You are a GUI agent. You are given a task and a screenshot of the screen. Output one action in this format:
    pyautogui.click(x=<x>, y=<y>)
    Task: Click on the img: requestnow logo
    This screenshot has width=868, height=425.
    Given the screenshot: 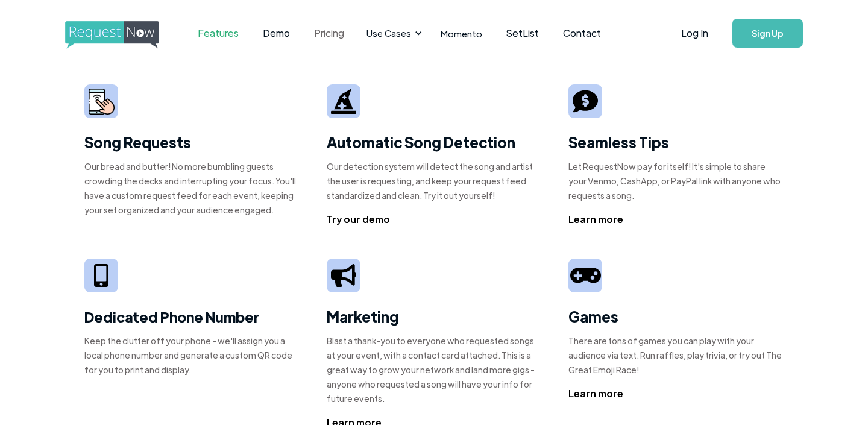 What is the action you would take?
    pyautogui.click(x=123, y=35)
    